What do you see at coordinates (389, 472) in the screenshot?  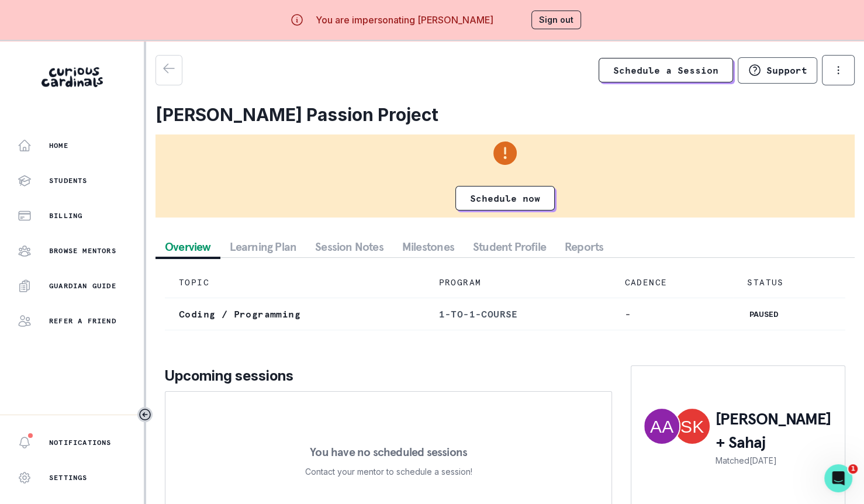 I see `p: Contact your mentor to schedule a session!` at bounding box center [389, 472].